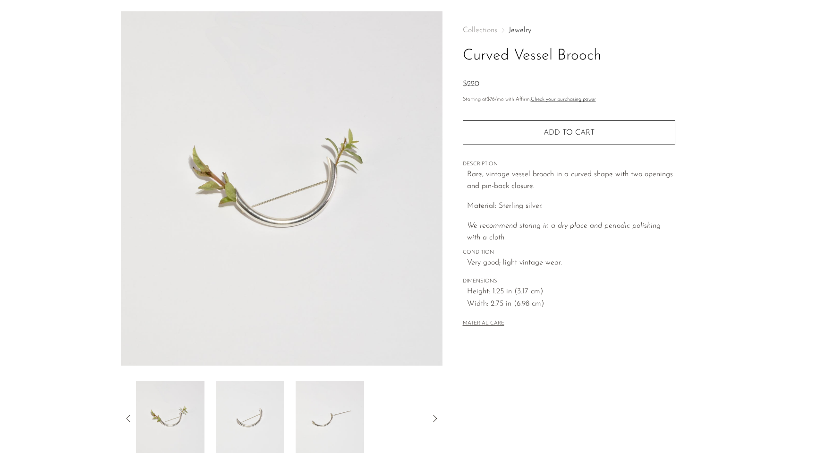  What do you see at coordinates (569, 100) in the screenshot?
I see `p: Starting at /mo with Affirm.` at bounding box center [569, 100].